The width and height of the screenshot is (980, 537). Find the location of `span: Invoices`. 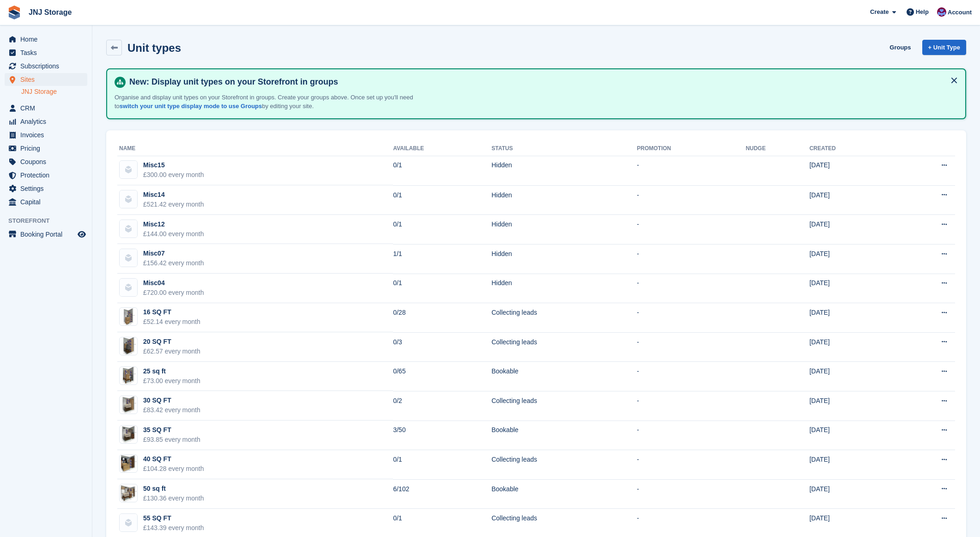

span: Invoices is located at coordinates (48, 135).